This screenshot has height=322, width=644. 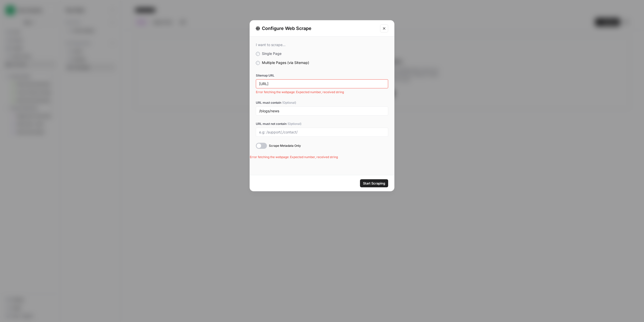 What do you see at coordinates (374, 184) in the screenshot?
I see `span: Start Scraping` at bounding box center [374, 184].